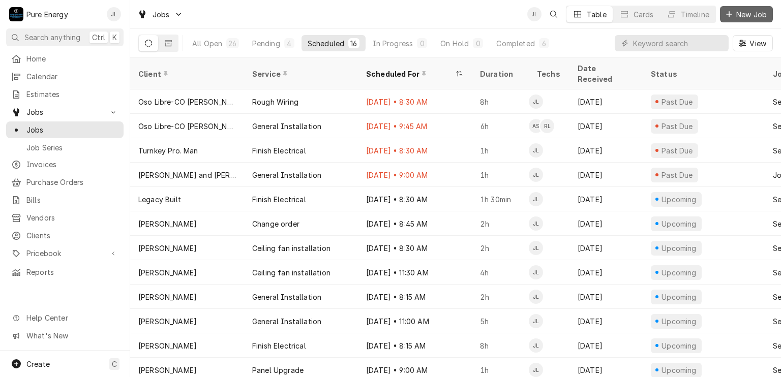 The image size is (781, 377). Describe the element at coordinates (47, 14) in the screenshot. I see `div: Pure Energy` at that location.